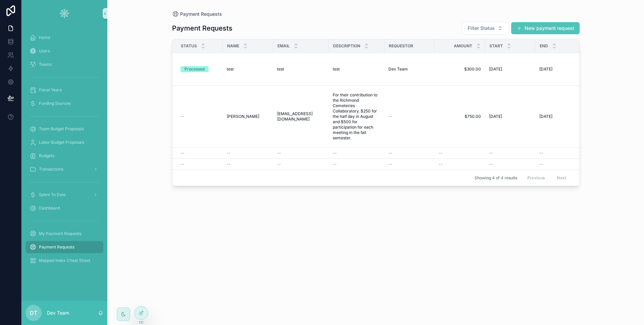 The width and height of the screenshot is (644, 325). What do you see at coordinates (356, 116) in the screenshot?
I see `span: For their contribution to the Richmond Cemeteries Collaboratory. $250 for the half day in August ...` at bounding box center [356, 116].